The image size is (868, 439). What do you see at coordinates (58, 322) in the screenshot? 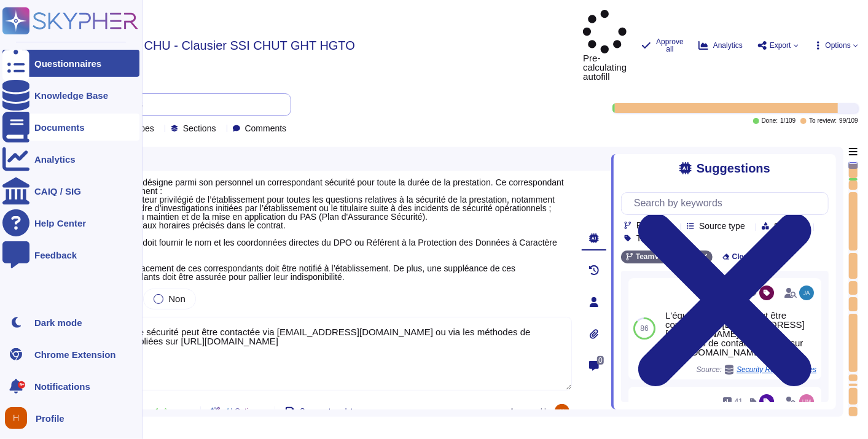
I see `div: Dark mode` at bounding box center [58, 322].